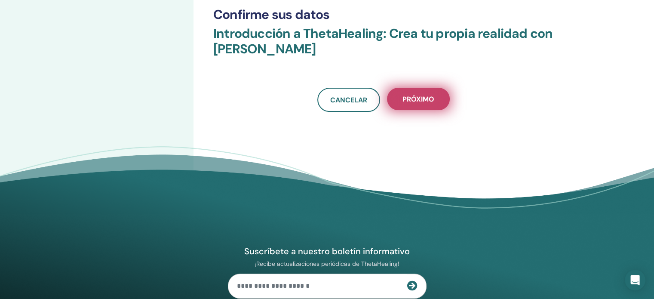 The height and width of the screenshot is (299, 654). What do you see at coordinates (418, 99) in the screenshot?
I see `button: Próximo` at bounding box center [418, 99].